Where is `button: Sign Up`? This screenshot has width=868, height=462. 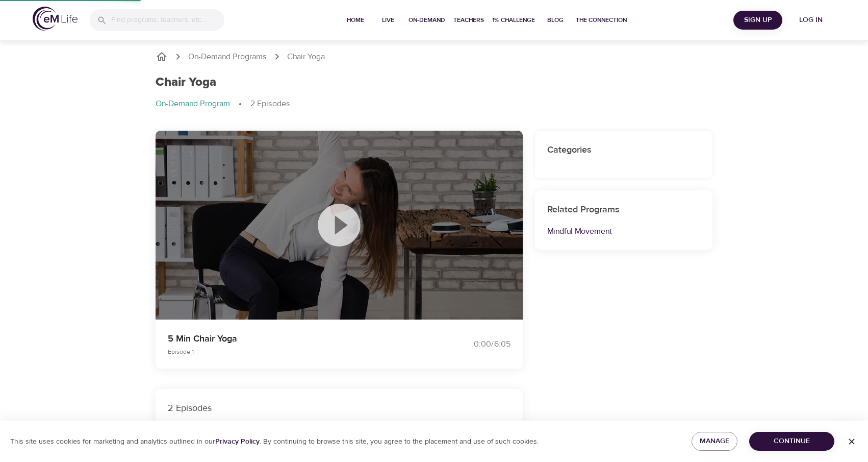
button: Sign Up is located at coordinates (758, 20).